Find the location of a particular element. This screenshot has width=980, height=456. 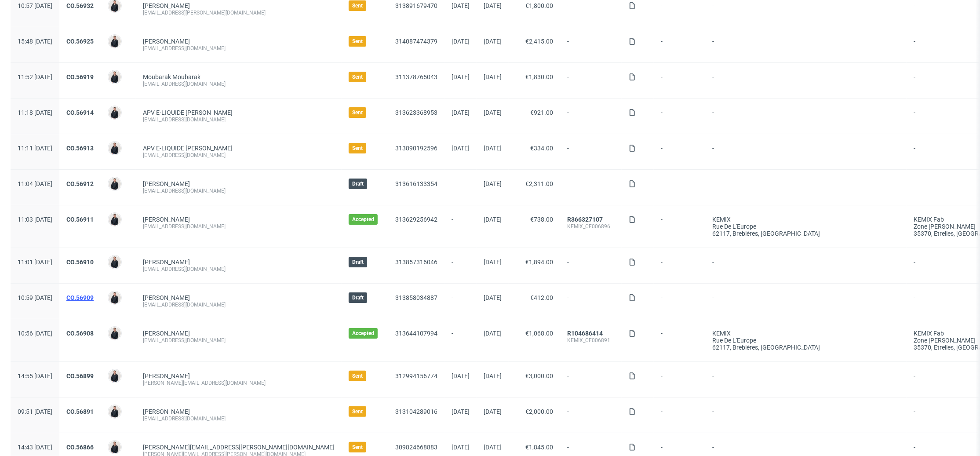

span: €1,830.00 is located at coordinates (539, 77).